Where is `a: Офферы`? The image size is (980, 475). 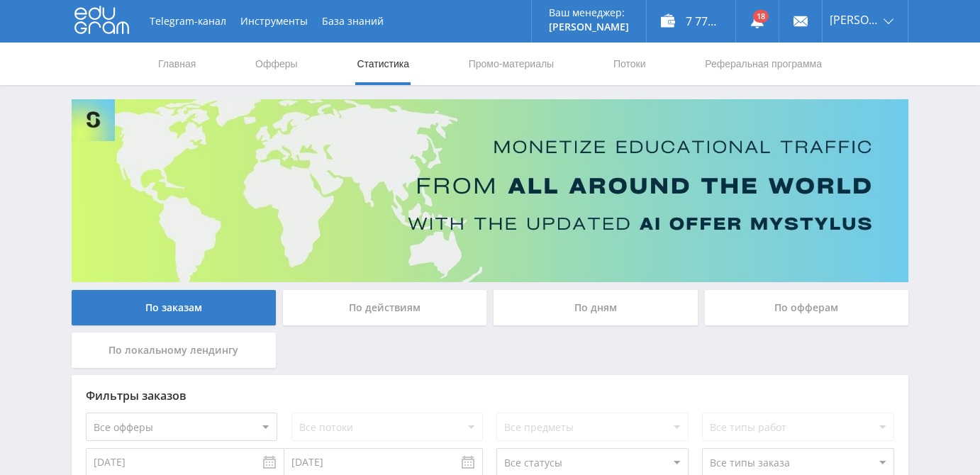 a: Офферы is located at coordinates (277, 64).